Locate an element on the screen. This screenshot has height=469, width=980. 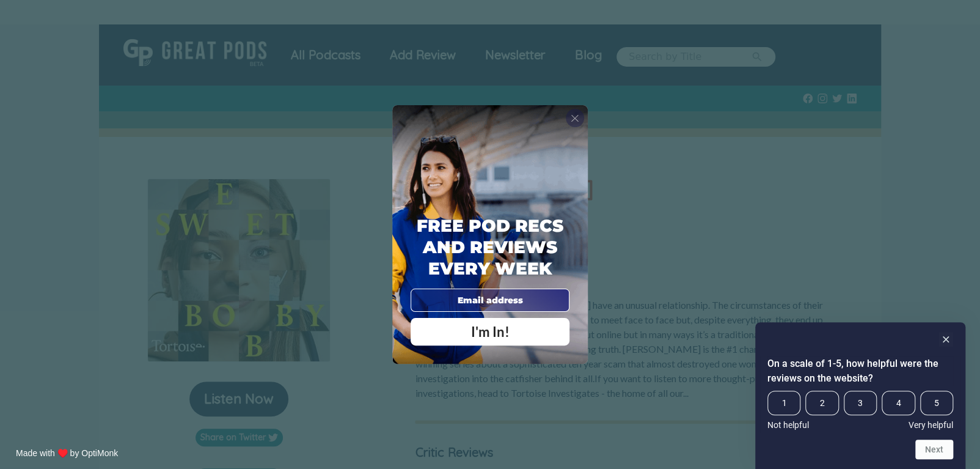
span: X is located at coordinates (575, 118).